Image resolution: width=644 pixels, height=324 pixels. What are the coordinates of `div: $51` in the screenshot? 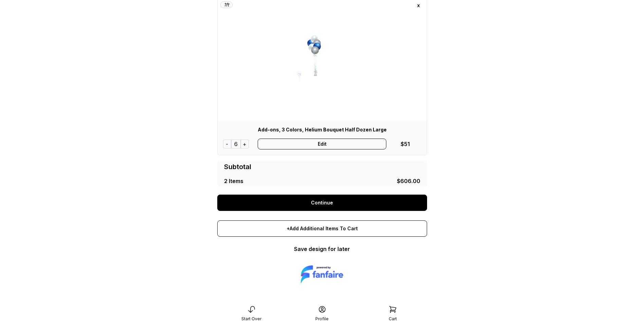 It's located at (405, 144).